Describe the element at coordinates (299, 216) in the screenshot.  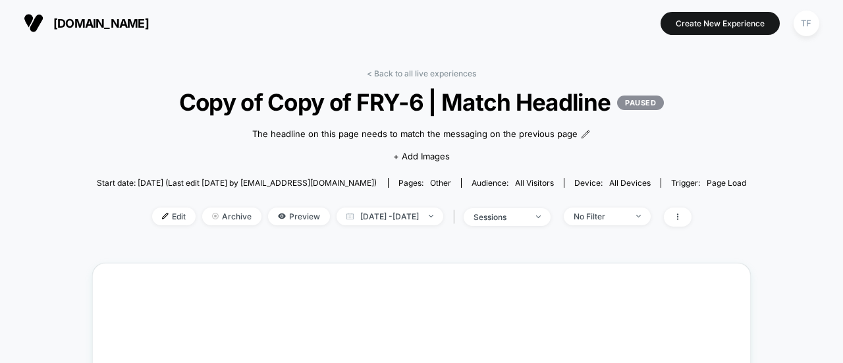
I see `span: Preview` at that location.